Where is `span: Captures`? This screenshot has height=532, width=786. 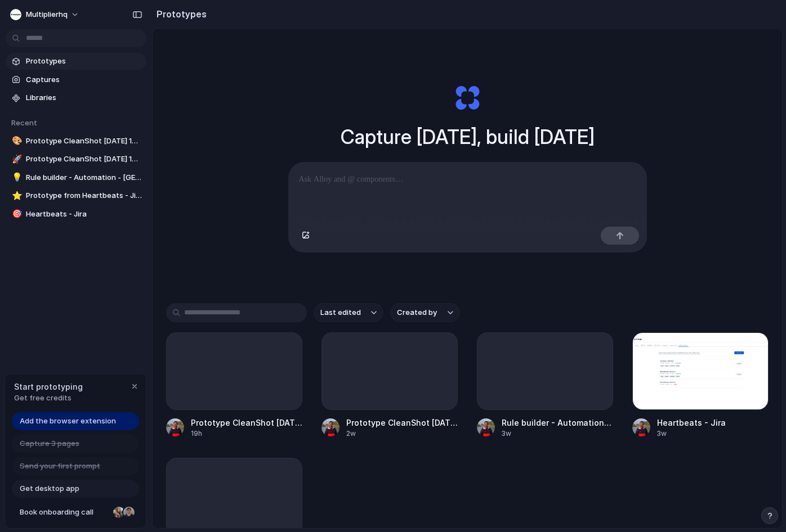
span: Captures is located at coordinates (84, 80).